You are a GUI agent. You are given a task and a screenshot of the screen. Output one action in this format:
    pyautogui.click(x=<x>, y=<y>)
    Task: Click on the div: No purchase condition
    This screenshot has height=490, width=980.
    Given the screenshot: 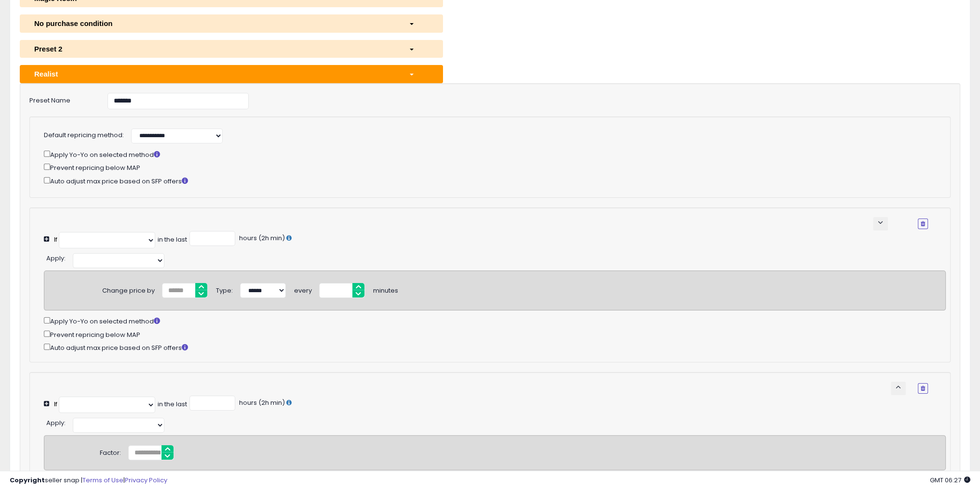 What is the action you would take?
    pyautogui.click(x=214, y=23)
    